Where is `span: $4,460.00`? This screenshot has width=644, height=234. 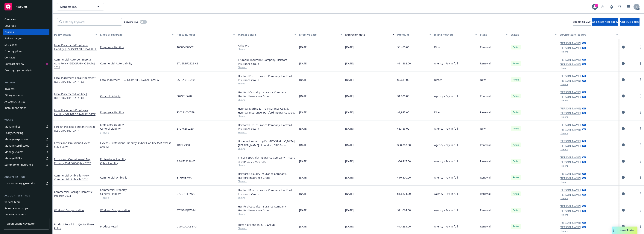
span: $4,460.00 is located at coordinates (403, 47).